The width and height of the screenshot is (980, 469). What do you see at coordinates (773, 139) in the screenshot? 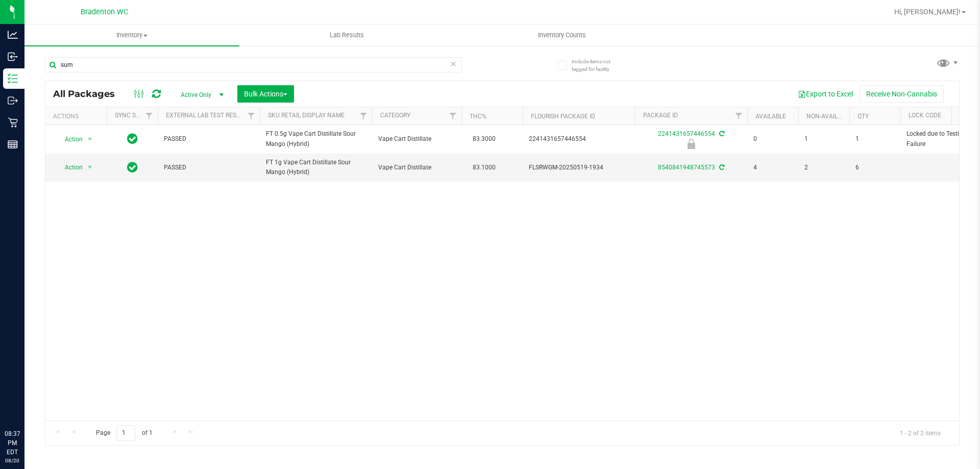
I see `span: 0` at bounding box center [773, 139].